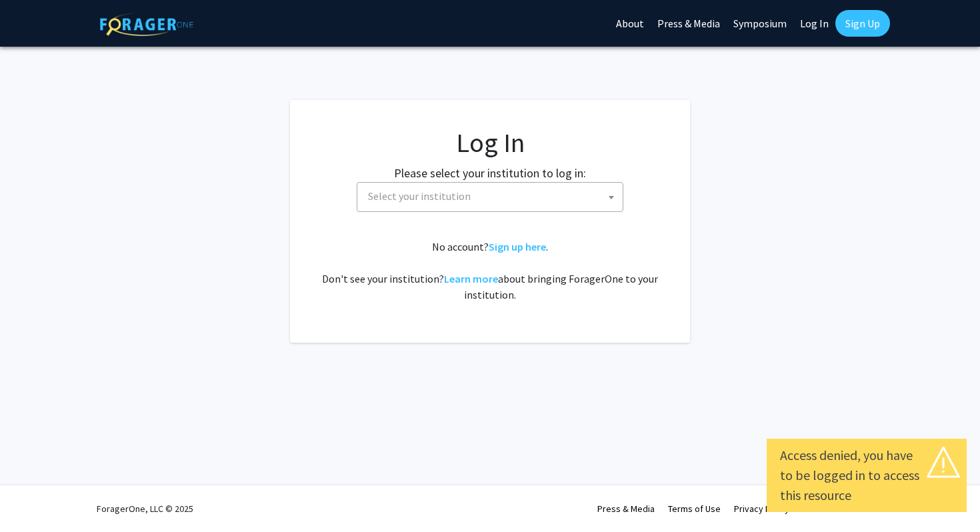 The image size is (980, 532). I want to click on img: ForagerOne Logo, so click(147, 24).